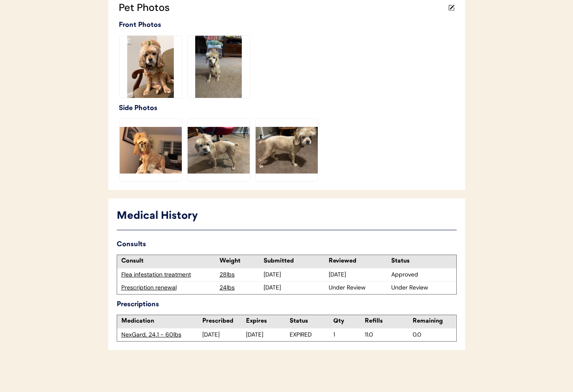  What do you see at coordinates (288, 108) in the screenshot?
I see `div: Side Photos` at bounding box center [288, 108].